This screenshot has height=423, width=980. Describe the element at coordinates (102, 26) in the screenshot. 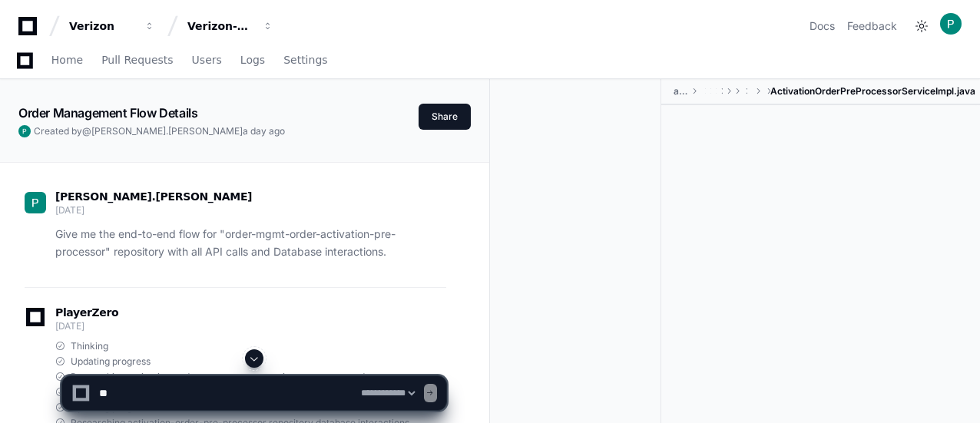

I see `div: Verizon` at that location.